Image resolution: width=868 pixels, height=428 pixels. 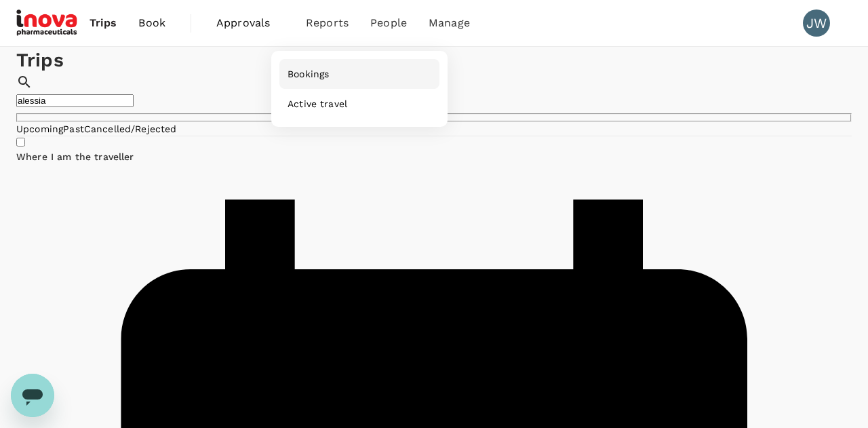 What do you see at coordinates (251, 23) in the screenshot?
I see `span: Approvals` at bounding box center [251, 23].